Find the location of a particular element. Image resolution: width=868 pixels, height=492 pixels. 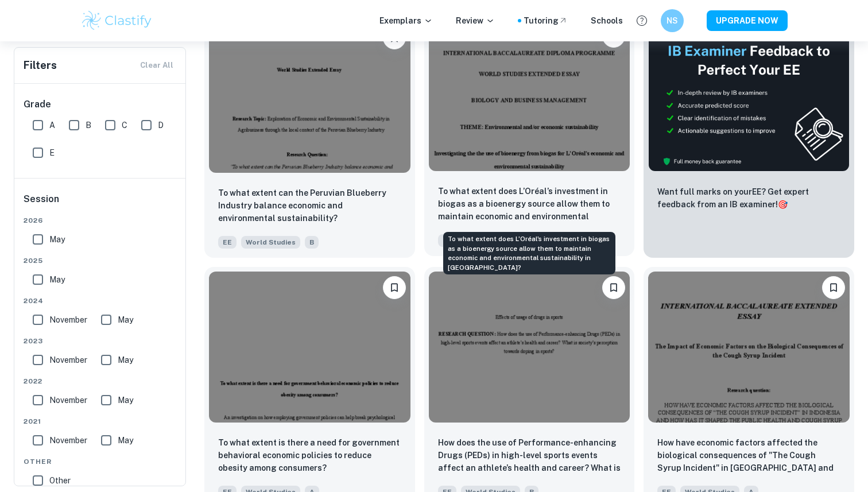

div: Schools is located at coordinates (607, 21).